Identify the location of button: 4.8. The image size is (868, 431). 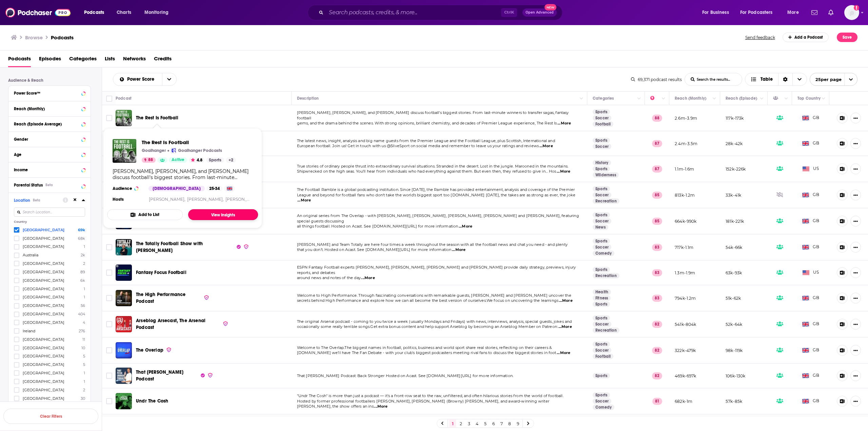
(196, 160).